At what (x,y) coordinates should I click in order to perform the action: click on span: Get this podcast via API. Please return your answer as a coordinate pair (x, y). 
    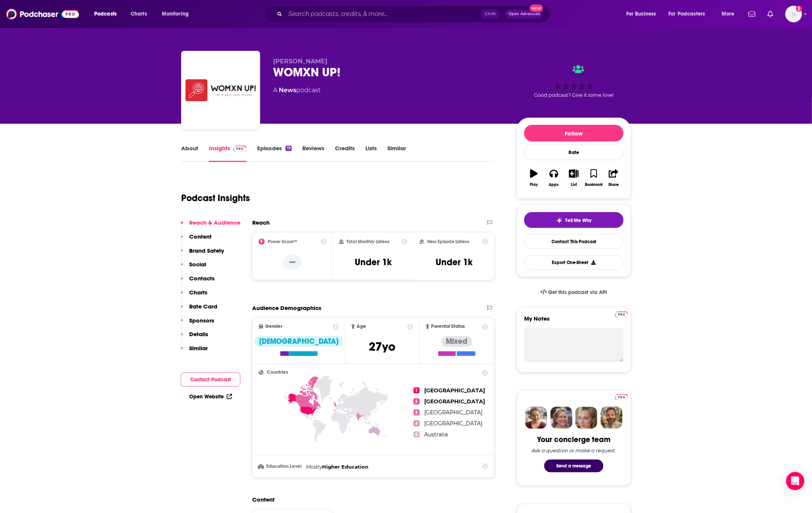
    Looking at the image, I should click on (577, 292).